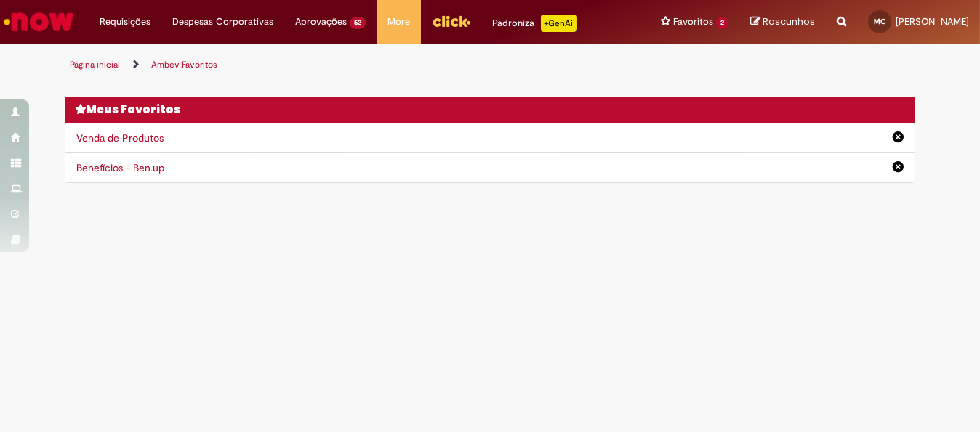 This screenshot has height=432, width=980. Describe the element at coordinates (94, 65) in the screenshot. I see `a: Página inicial` at that location.